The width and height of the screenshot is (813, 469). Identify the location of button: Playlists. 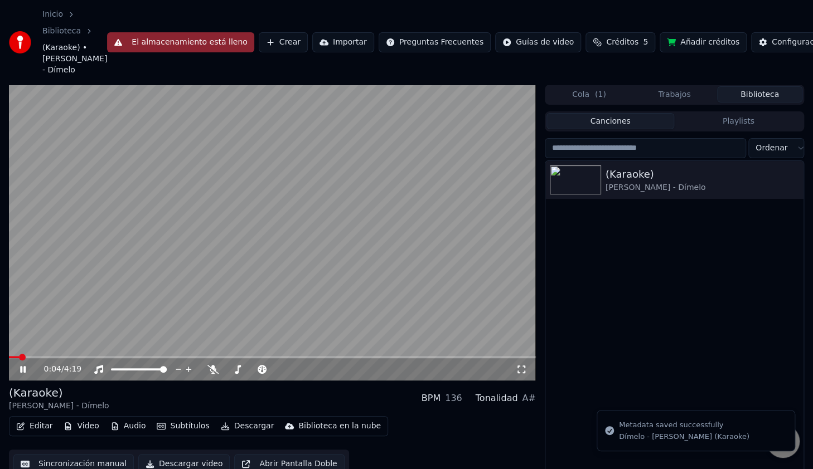
(738, 121).